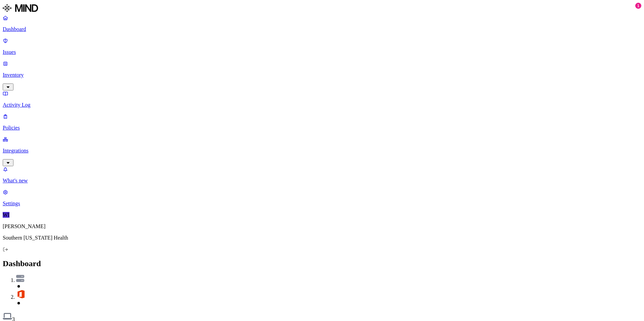  What do you see at coordinates (322, 175) in the screenshot?
I see `a: What's new` at bounding box center [322, 175].